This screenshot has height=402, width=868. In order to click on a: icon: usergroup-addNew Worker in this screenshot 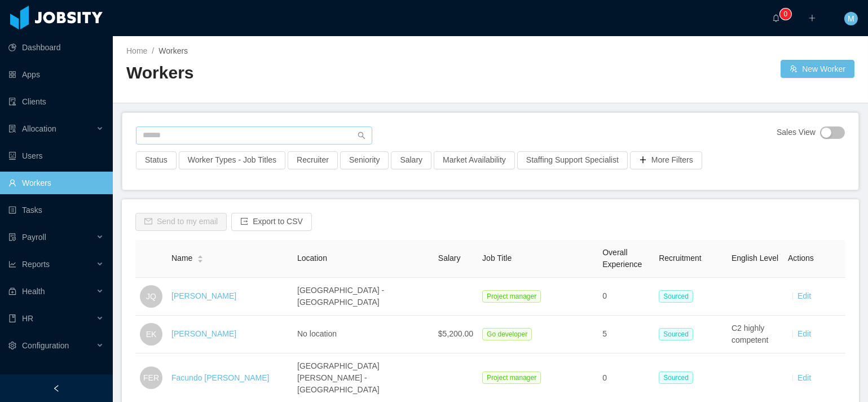, I will do `click(818, 69)`.